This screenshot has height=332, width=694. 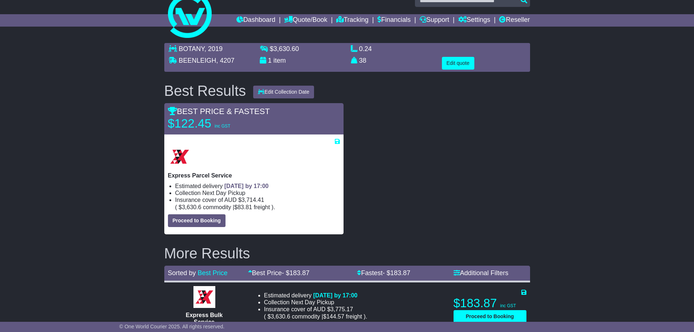 What do you see at coordinates (245, 207) in the screenshot?
I see `span: 83.81` at bounding box center [245, 207].